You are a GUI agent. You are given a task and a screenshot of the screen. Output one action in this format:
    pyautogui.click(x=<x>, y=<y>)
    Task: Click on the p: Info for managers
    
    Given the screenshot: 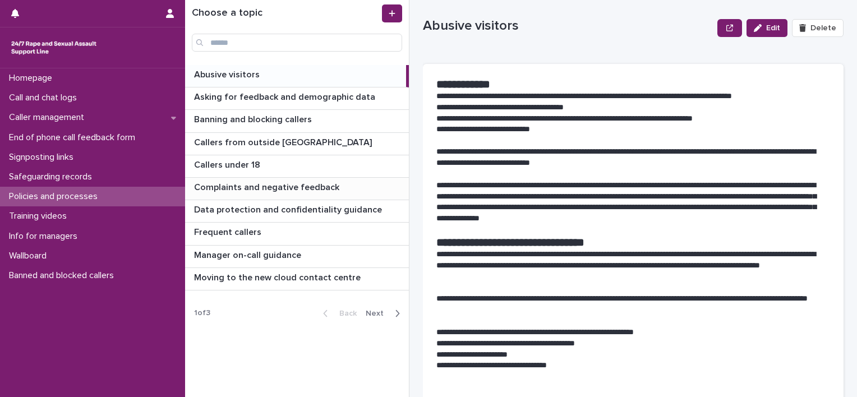 What is the action you would take?
    pyautogui.click(x=45, y=236)
    